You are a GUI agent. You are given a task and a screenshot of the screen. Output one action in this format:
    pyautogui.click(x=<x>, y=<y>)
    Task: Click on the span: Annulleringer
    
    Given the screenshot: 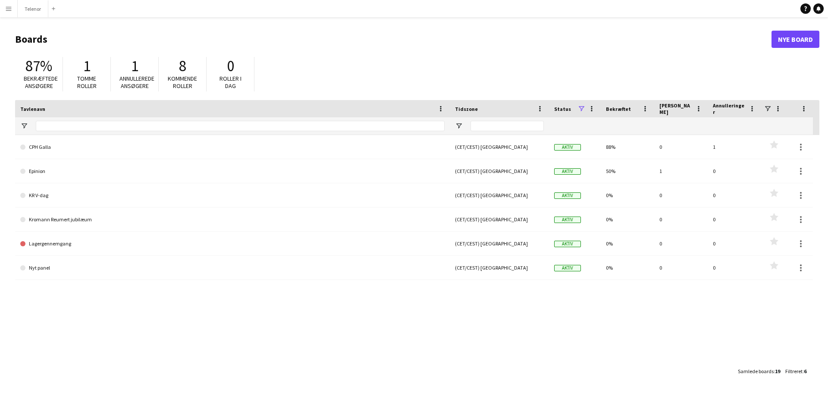 What is the action you would take?
    pyautogui.click(x=730, y=109)
    